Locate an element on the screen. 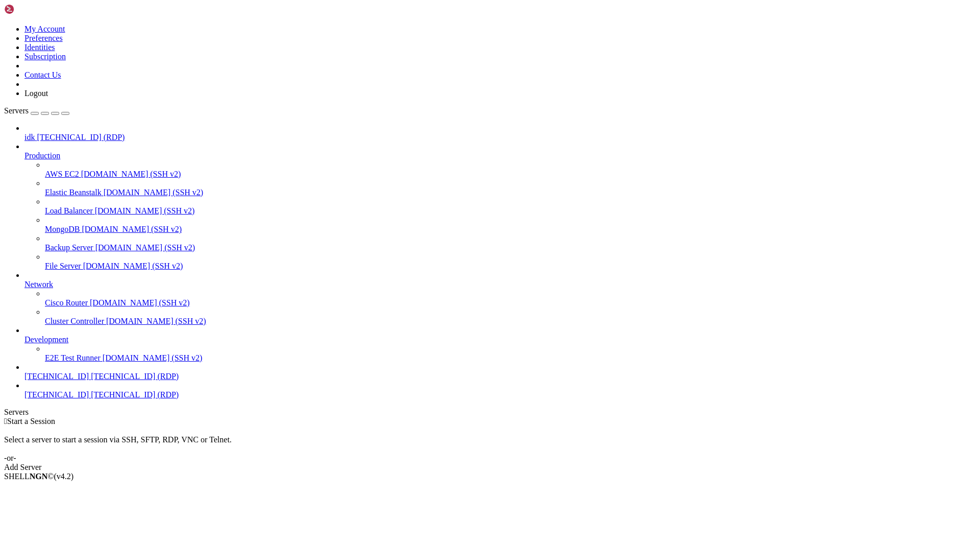  a: Preferences is located at coordinates (43, 38).